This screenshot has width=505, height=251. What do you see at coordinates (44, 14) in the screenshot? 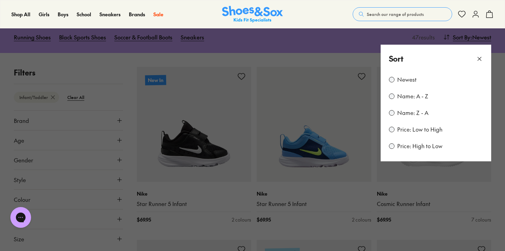
I see `a: Girls` at bounding box center [44, 14].